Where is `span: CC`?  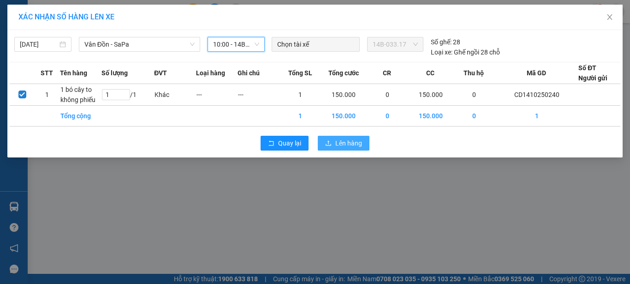 span: CC is located at coordinates (430, 73).